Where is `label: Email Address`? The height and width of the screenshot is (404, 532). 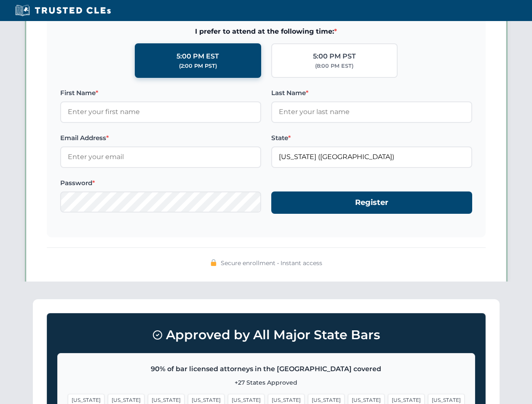 label: Email Address is located at coordinates (160, 138).